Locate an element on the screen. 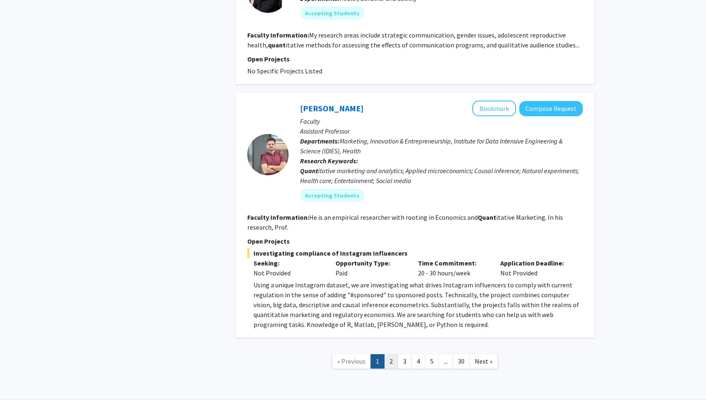 The width and height of the screenshot is (706, 409). a: Previous Page is located at coordinates (351, 361).